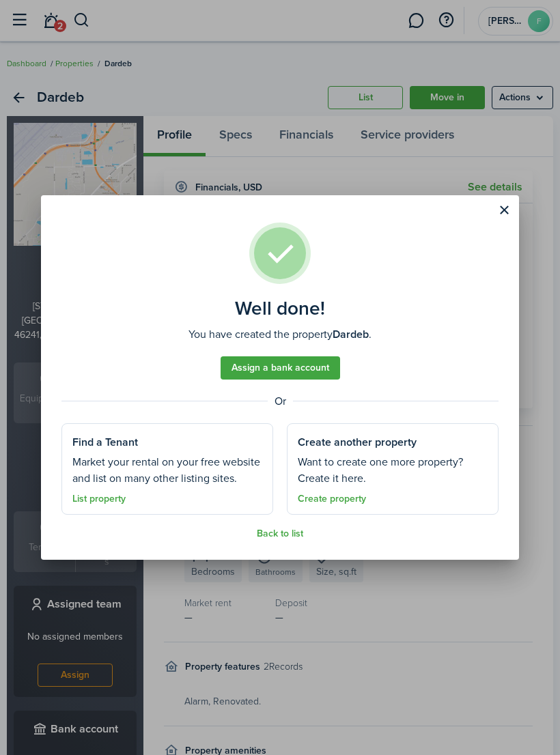  Describe the element at coordinates (504, 210) in the screenshot. I see `button: Close modal` at that location.